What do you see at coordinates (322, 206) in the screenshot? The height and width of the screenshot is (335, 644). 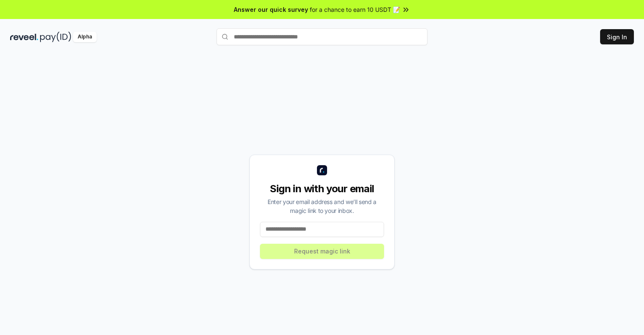 I see `div: Enter your email address and we’ll send a magic link to your inbox.` at bounding box center [322, 206].